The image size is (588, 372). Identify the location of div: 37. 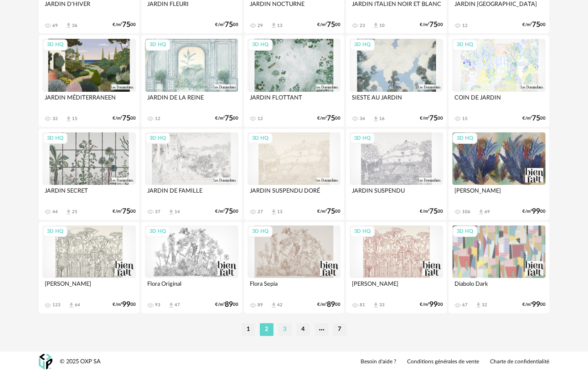
(158, 212).